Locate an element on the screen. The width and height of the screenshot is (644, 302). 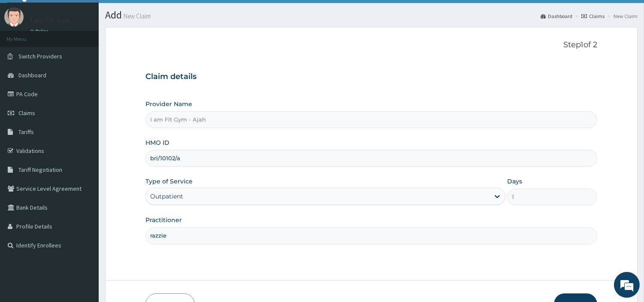
a: Dashboard is located at coordinates (556, 16).